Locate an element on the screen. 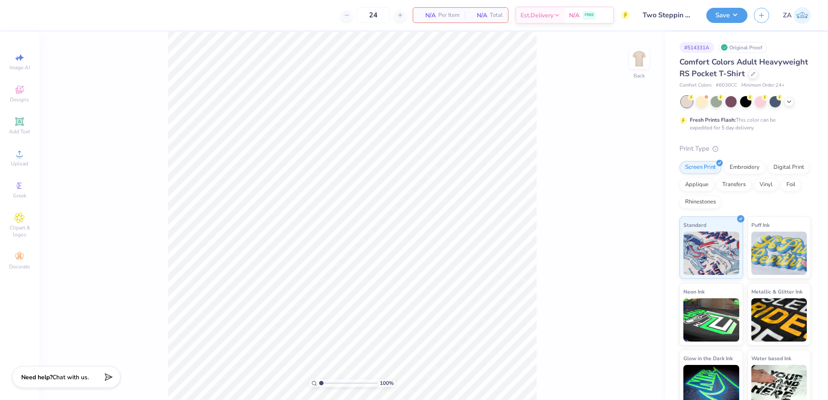 The image size is (828, 400). div: Vinyl is located at coordinates (766, 185).